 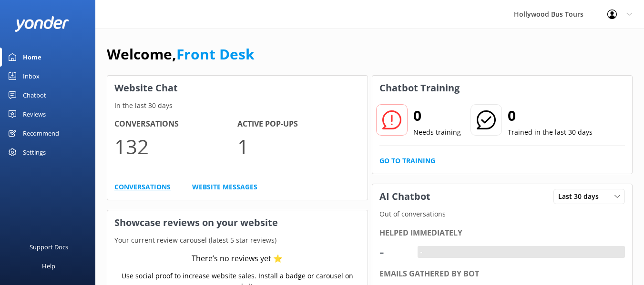 I want to click on h4: Conversations, so click(x=176, y=124).